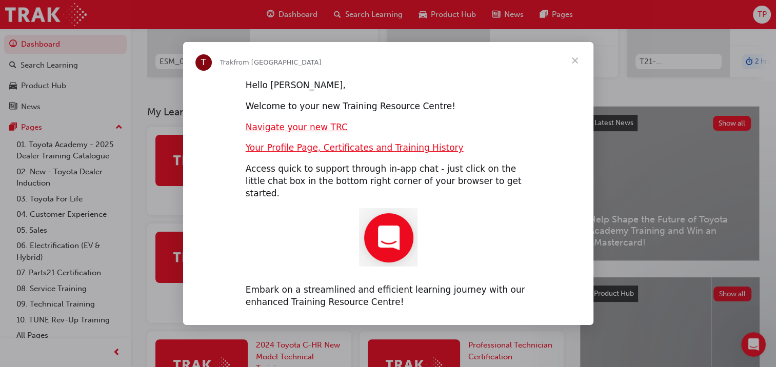 This screenshot has height=367, width=776. I want to click on a: Navigate your new TRC, so click(296, 127).